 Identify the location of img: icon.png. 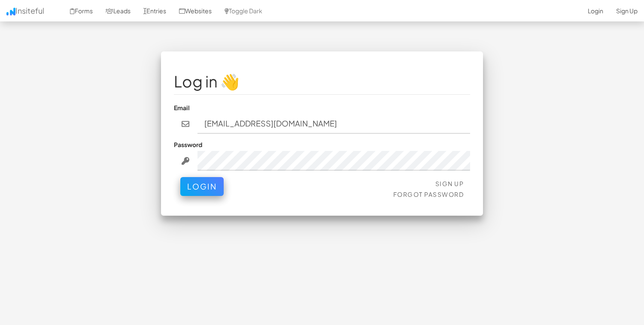
(11, 12).